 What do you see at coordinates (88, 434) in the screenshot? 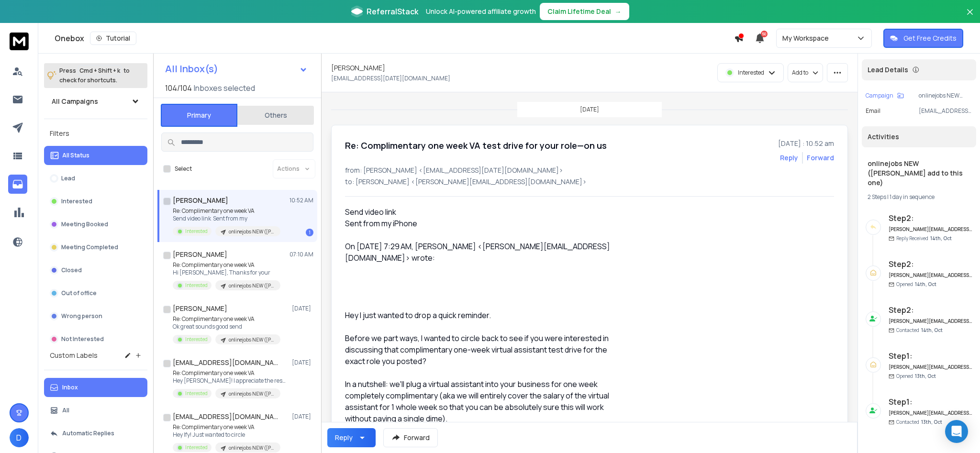
I see `p: Automatic Replies` at bounding box center [88, 434].